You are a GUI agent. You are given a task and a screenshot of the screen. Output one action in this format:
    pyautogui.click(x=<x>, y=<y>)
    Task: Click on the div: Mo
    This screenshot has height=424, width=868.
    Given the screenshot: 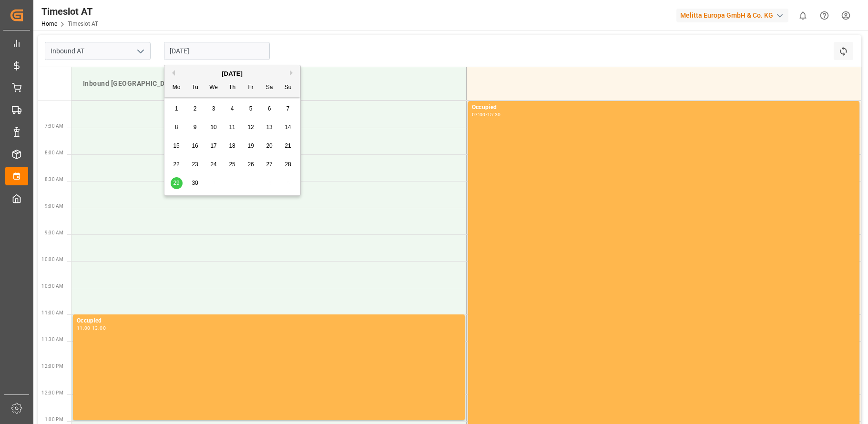 What is the action you would take?
    pyautogui.click(x=177, y=88)
    